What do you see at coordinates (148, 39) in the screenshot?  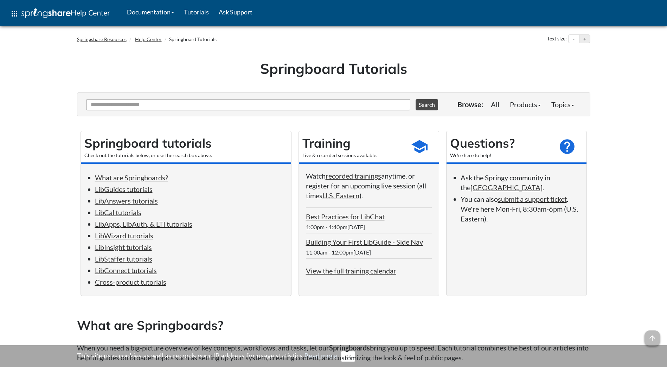 I see `a: Help Center` at bounding box center [148, 39].